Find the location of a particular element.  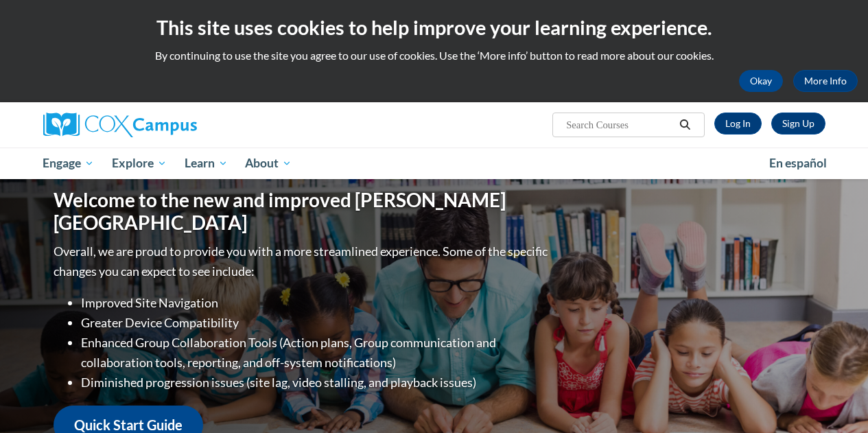

a: About is located at coordinates (268, 163).